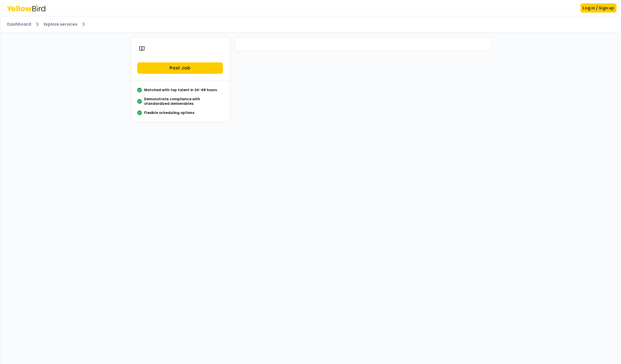 The image size is (621, 364). What do you see at coordinates (60, 24) in the screenshot?
I see `a: Explore services` at bounding box center [60, 24].